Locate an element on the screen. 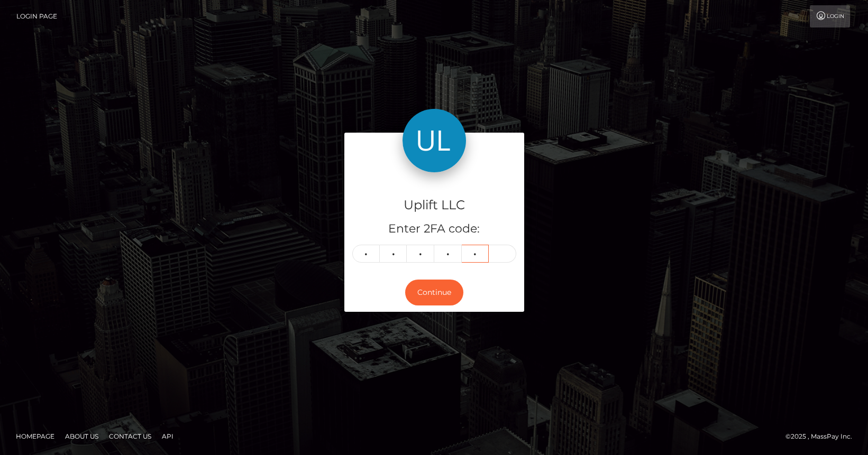 The height and width of the screenshot is (455, 868). button: Continue is located at coordinates (434, 293).